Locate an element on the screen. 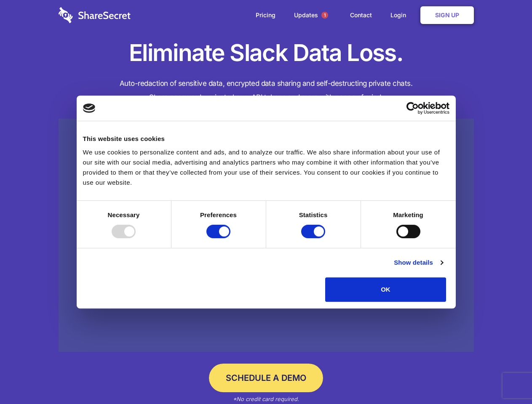 The width and height of the screenshot is (532, 404). strong: Statistics is located at coordinates (313, 214).